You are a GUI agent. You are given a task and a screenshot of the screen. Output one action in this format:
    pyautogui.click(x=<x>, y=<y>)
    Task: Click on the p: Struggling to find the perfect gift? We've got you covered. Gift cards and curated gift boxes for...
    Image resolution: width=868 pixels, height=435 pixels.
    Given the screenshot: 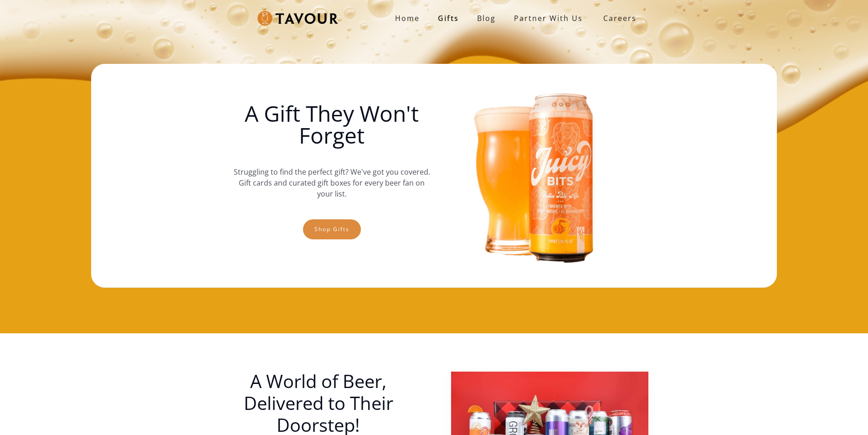 What is the action you would take?
    pyautogui.click(x=331, y=183)
    